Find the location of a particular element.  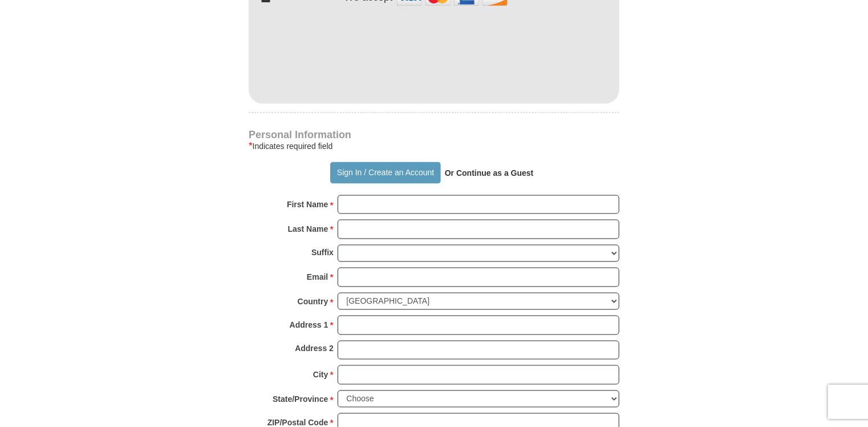

strong: Last Name is located at coordinates (308, 229).